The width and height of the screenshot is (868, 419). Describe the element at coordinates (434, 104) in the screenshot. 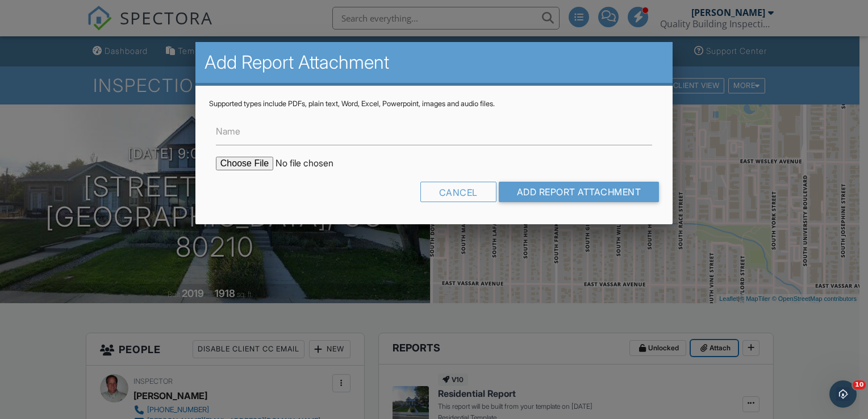

I see `div: Supported types include PDFs, plain text, Word, Excel, Powerpoint, images and audio files.` at that location.